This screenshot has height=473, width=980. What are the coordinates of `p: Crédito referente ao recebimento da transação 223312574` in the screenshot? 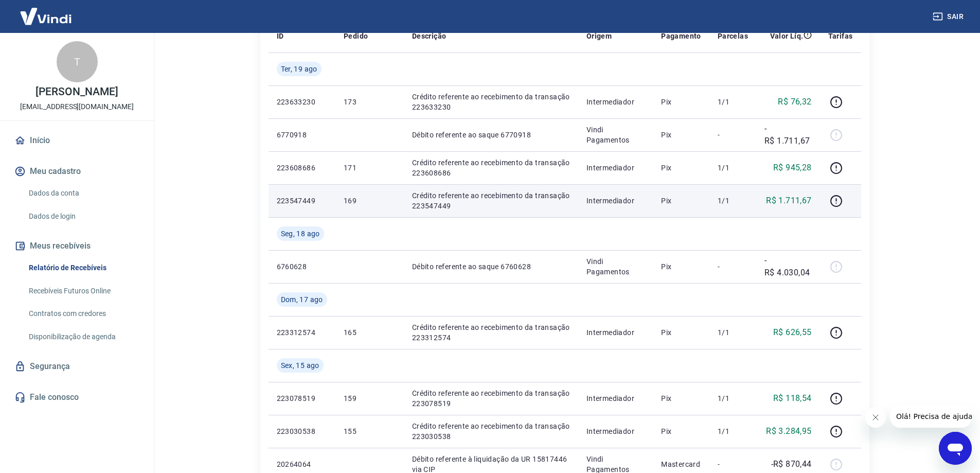 It's located at (491, 333).